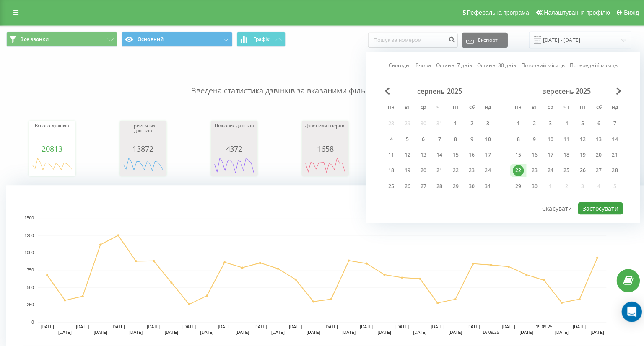 The image size is (644, 346). I want to click on abbr: понеділок, so click(387, 107).